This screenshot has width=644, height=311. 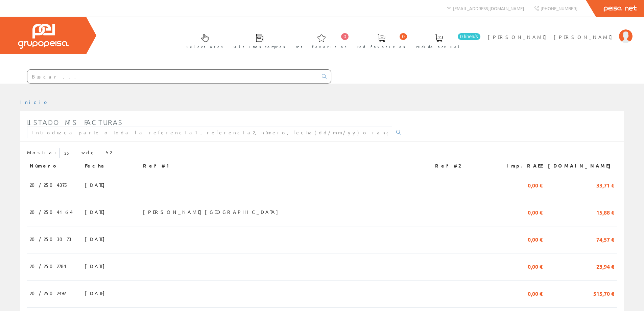 What do you see at coordinates (49, 185) in the screenshot?
I see `span: 20/2504375` at bounding box center [49, 185].